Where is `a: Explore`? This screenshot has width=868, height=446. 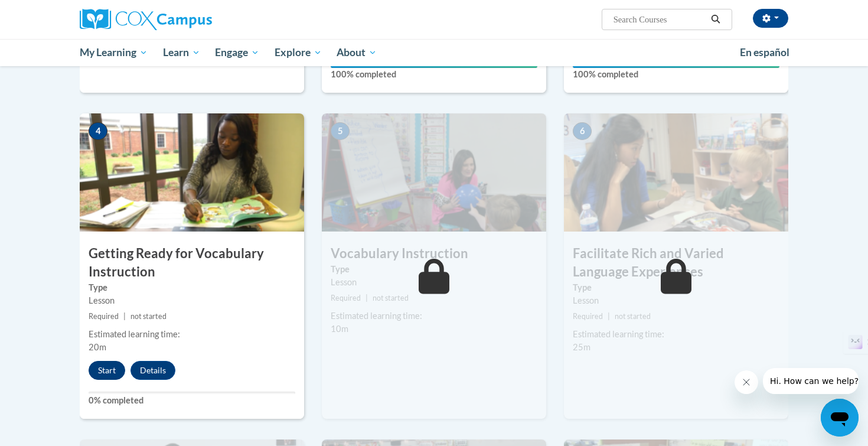
a: Explore is located at coordinates (298, 52).